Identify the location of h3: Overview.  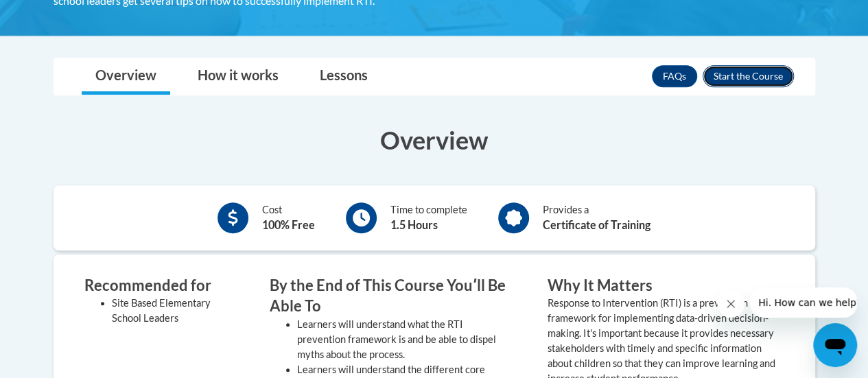
(434, 140).